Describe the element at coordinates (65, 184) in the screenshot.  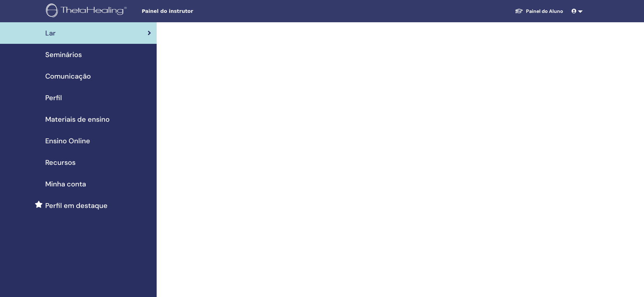
I see `span: Minha conta` at that location.